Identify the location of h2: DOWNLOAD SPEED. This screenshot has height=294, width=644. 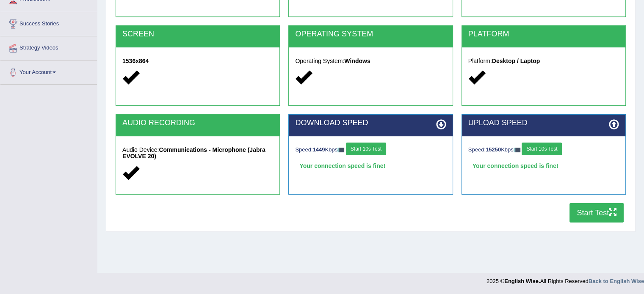
(370, 123).